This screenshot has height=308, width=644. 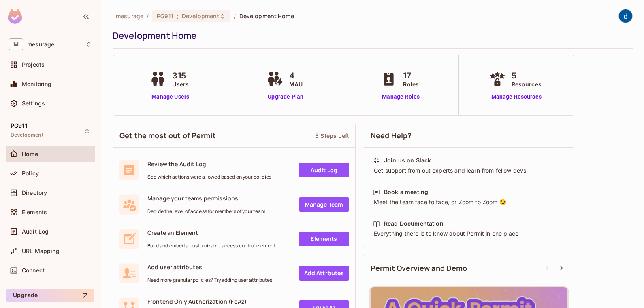 What do you see at coordinates (30, 154) in the screenshot?
I see `span: Home` at bounding box center [30, 154].